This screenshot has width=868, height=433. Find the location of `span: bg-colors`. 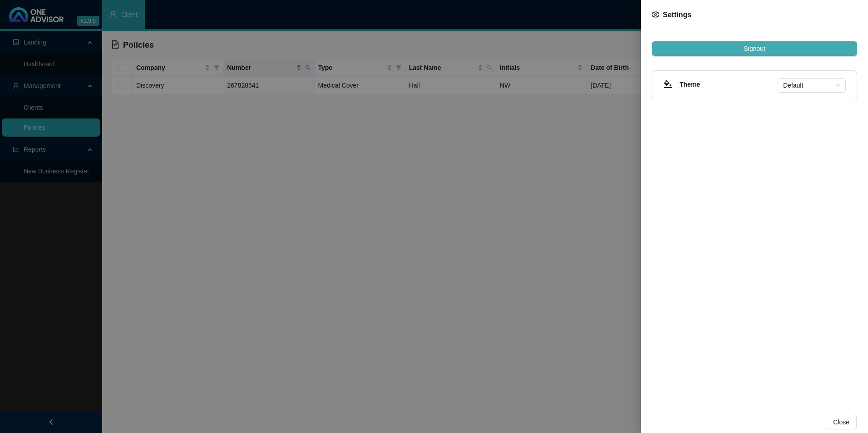

span: bg-colors is located at coordinates (667, 84).